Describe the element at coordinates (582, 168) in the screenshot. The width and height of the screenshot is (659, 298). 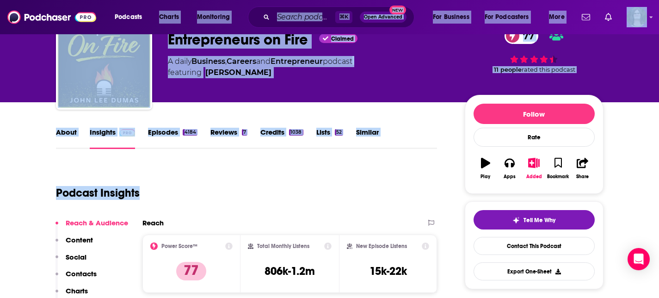
I see `button: Share` at that location.